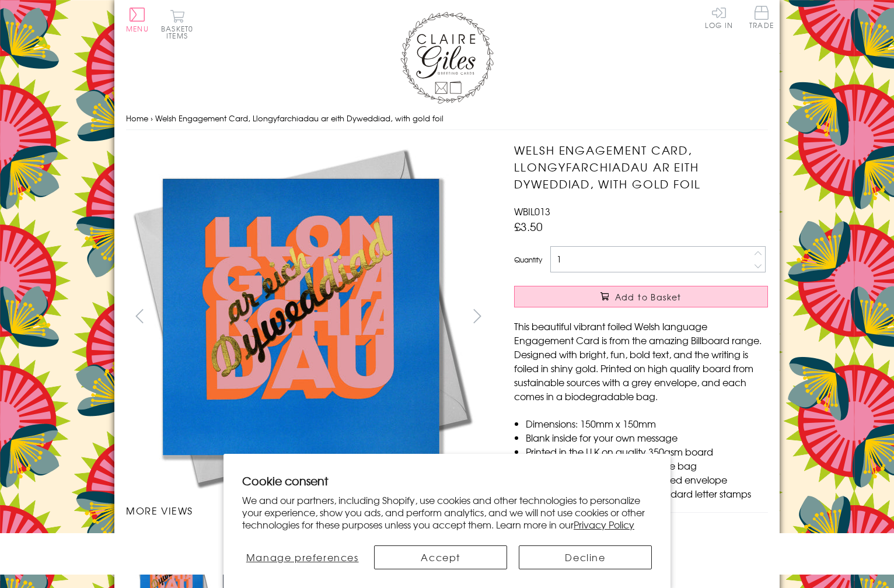  What do you see at coordinates (641, 167) in the screenshot?
I see `h1: Welsh Engagement Card, Llongyfarchiadau ar eith Dyweddiad, with gold foil` at bounding box center [641, 167].